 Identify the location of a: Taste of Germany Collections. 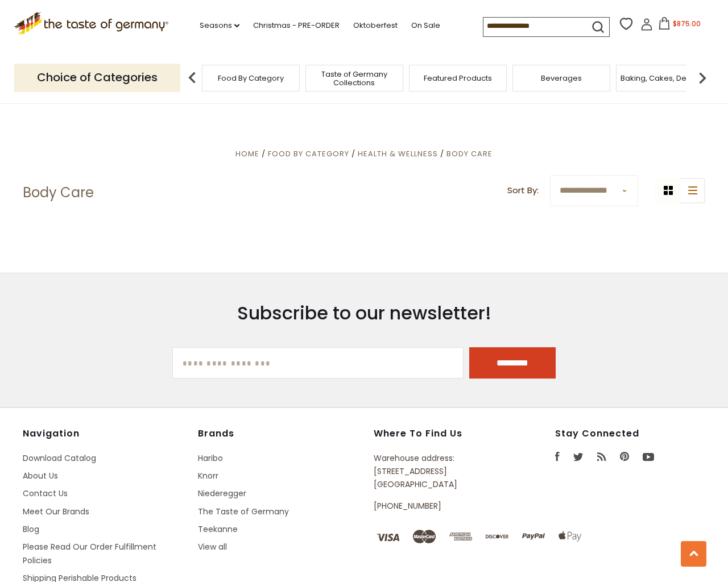
(354, 78).